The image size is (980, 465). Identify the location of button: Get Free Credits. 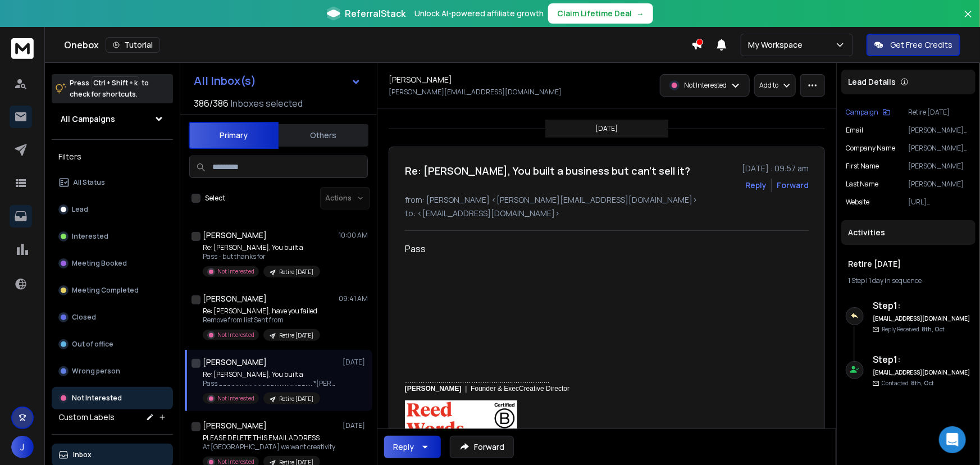
(914, 45).